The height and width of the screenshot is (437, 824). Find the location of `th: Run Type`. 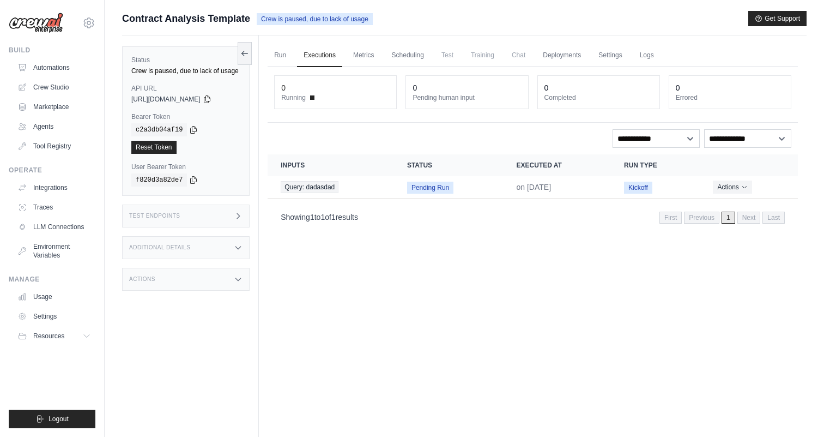

th: Run Type is located at coordinates (655, 165).